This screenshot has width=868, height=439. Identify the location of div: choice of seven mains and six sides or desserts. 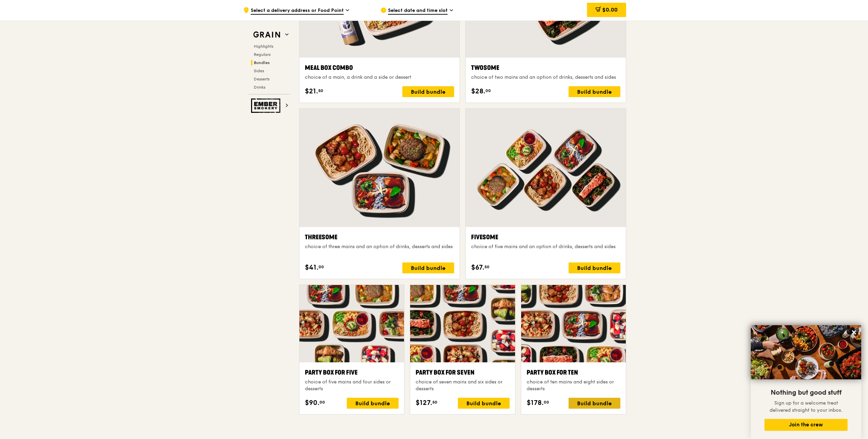
(462, 385).